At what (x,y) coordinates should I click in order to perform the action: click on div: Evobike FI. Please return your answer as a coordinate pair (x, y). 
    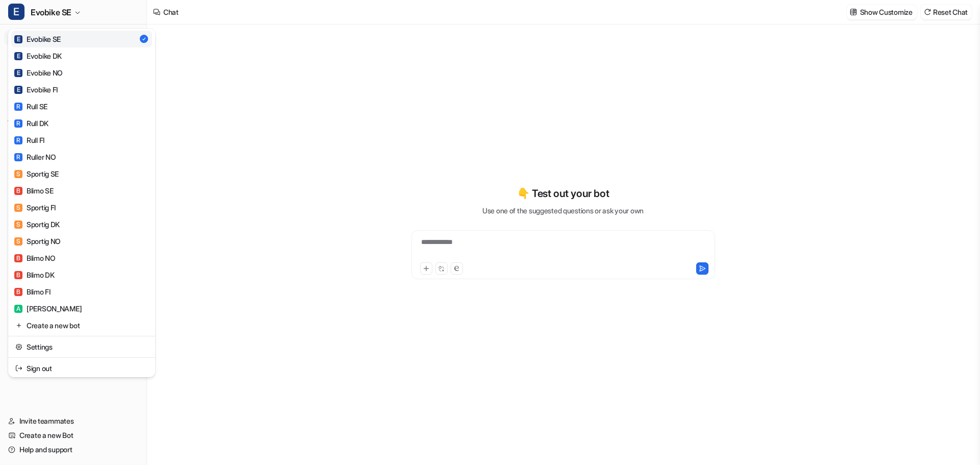
    Looking at the image, I should click on (36, 90).